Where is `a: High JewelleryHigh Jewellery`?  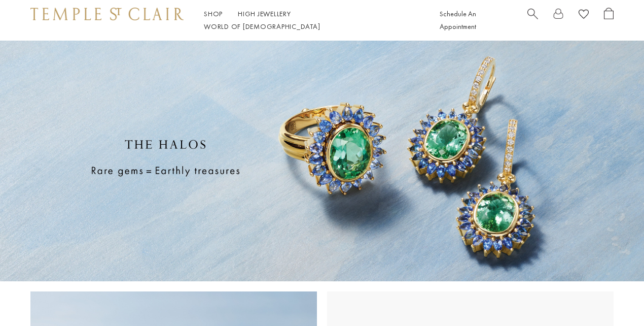 a: High JewelleryHigh Jewellery is located at coordinates (264, 14).